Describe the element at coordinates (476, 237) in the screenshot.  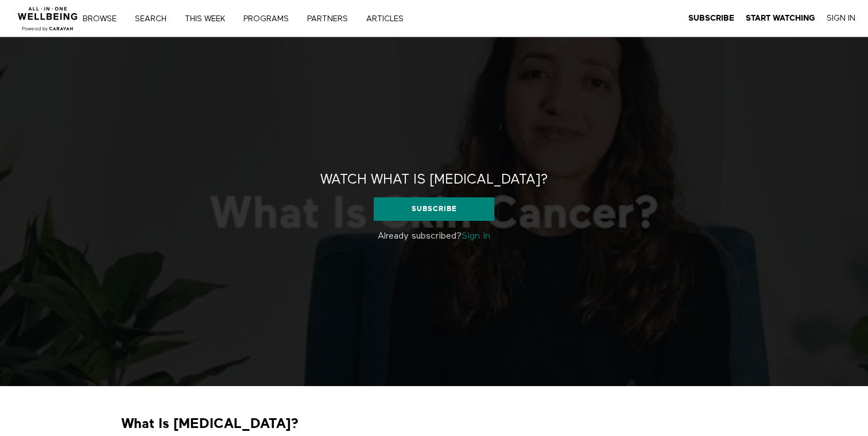
I see `a: Sign in` at that location.